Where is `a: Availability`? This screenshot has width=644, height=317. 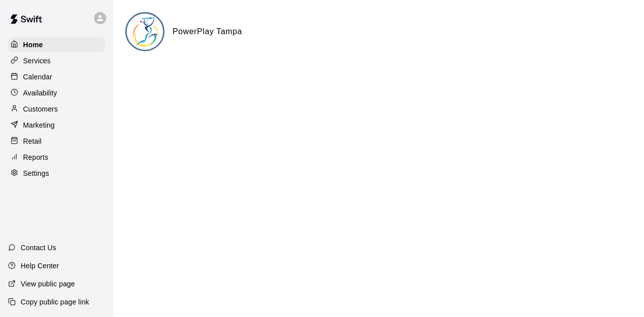
a: Availability is located at coordinates (57, 93).